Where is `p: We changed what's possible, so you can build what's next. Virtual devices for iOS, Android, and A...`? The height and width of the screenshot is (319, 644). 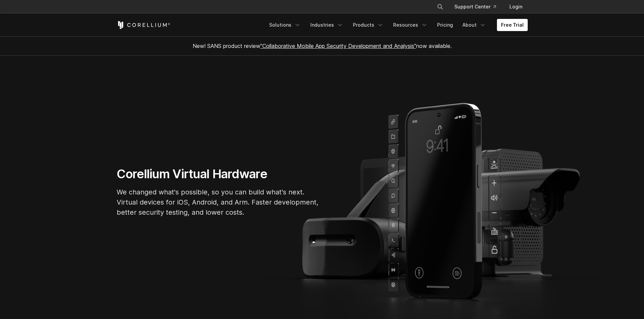 p: We changed what's possible, so you can build what's next. Virtual devices for iOS, Android, and A... is located at coordinates (218, 202).